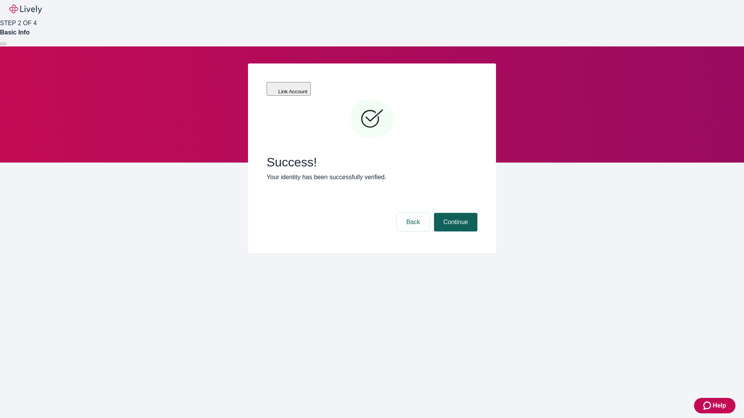  Describe the element at coordinates (289, 89) in the screenshot. I see `button: Link Account` at that location.